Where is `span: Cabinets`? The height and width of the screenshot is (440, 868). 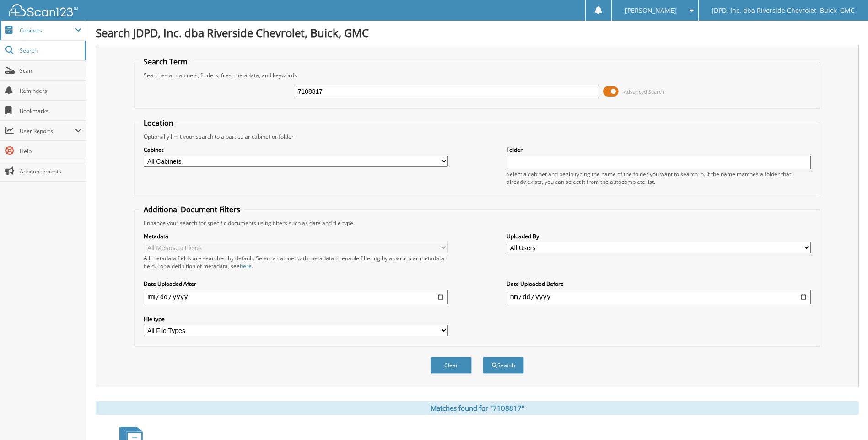
span: Cabinets is located at coordinates (47, 30).